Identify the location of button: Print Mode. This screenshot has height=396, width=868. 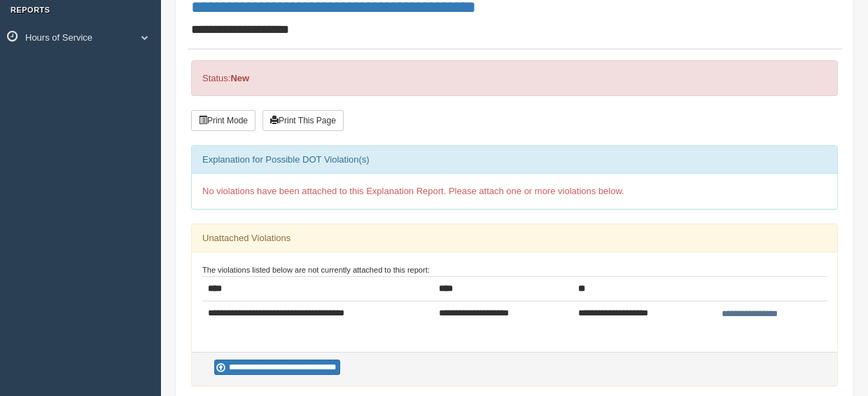
(224, 121).